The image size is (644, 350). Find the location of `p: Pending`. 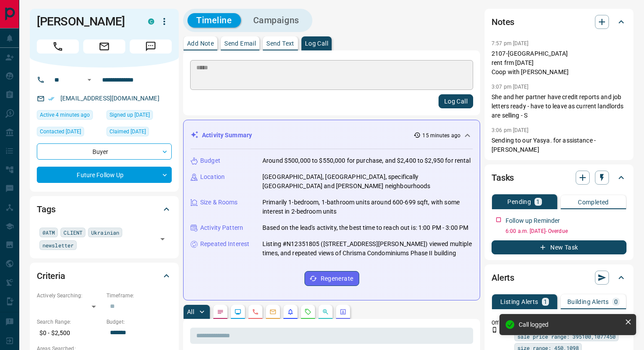

p: Pending is located at coordinates (519, 201).